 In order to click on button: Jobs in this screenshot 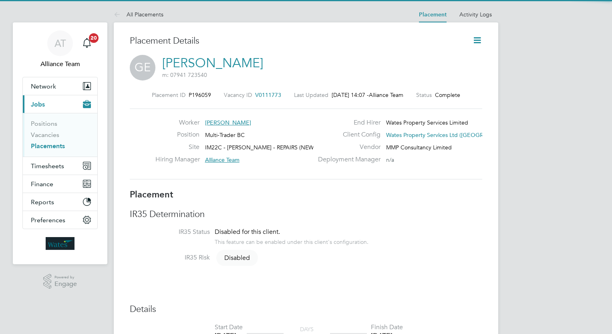, I will do `click(60, 104)`.